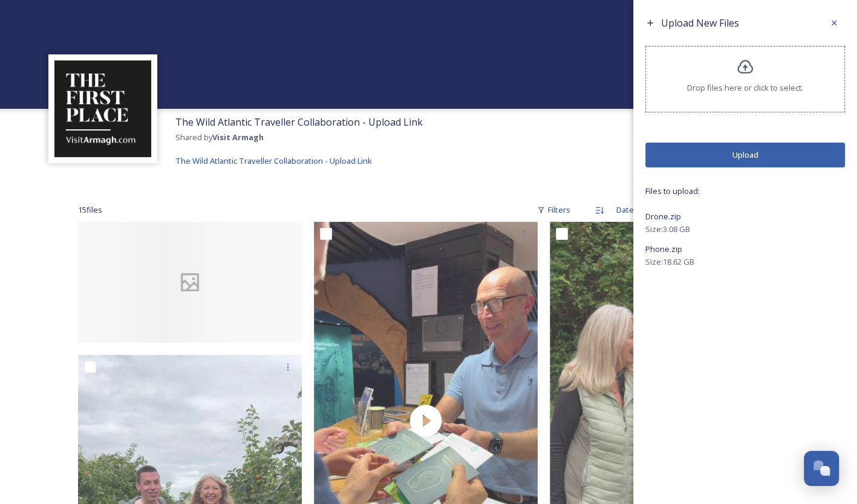 This screenshot has height=504, width=857. What do you see at coordinates (273, 161) in the screenshot?
I see `a: The Wild Atlantic Traveller Collaboration - Upload Link` at bounding box center [273, 161].